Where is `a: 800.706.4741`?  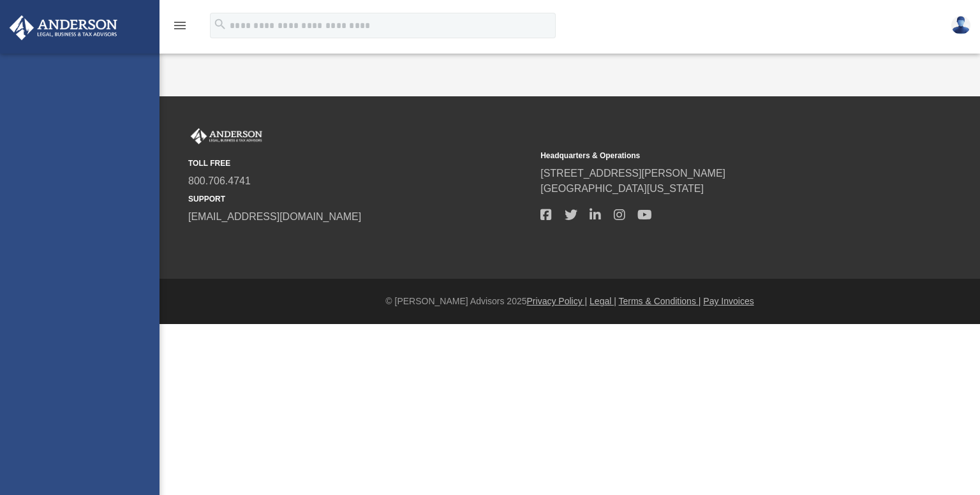 a: 800.706.4741 is located at coordinates (220, 180).